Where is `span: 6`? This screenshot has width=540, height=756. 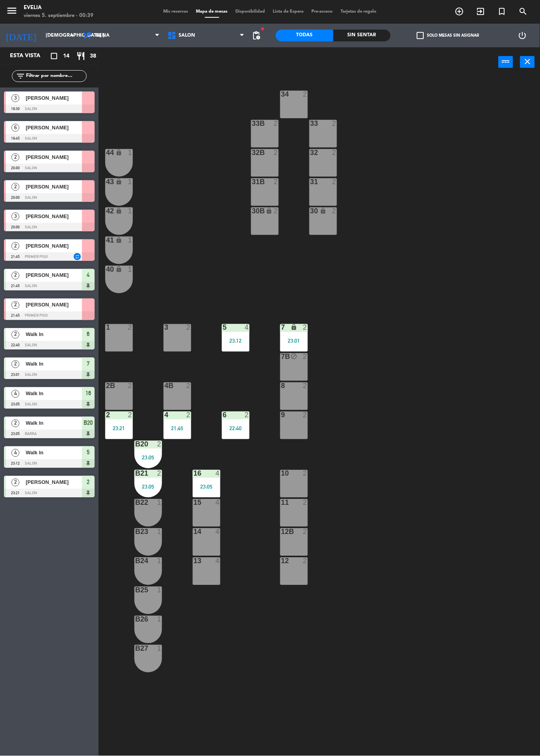 span: 6 is located at coordinates (15, 128).